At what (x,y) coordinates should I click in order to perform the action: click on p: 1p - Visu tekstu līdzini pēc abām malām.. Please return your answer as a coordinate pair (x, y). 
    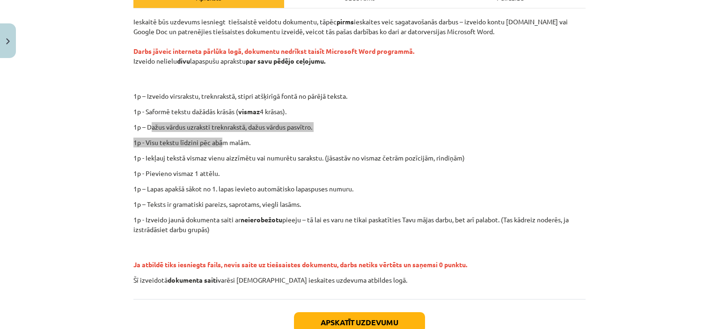
    Looking at the image, I should click on (360, 142).